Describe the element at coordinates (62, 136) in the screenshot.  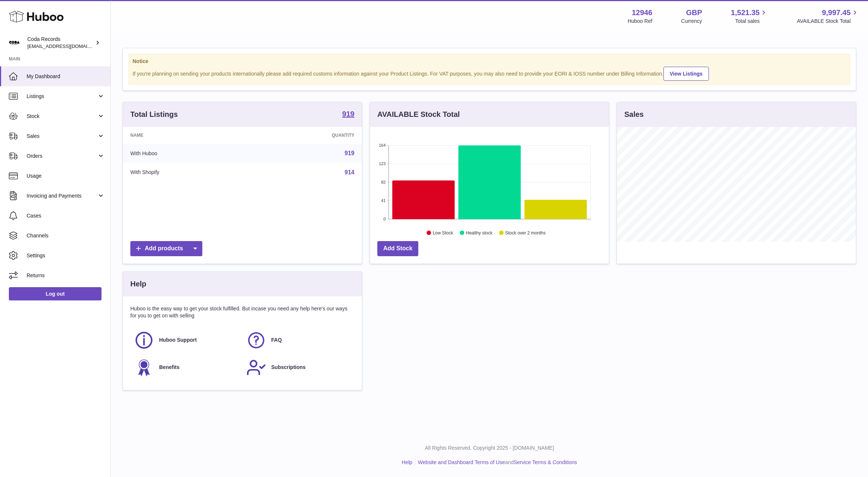
I see `span: Sales` at that location.